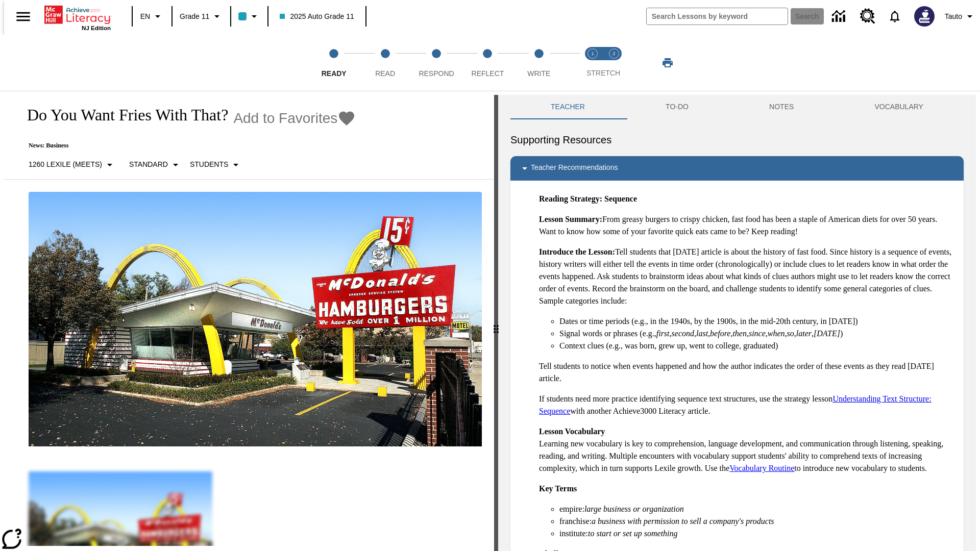  Describe the element at coordinates (334, 73) in the screenshot. I see `span: Ready` at that location.